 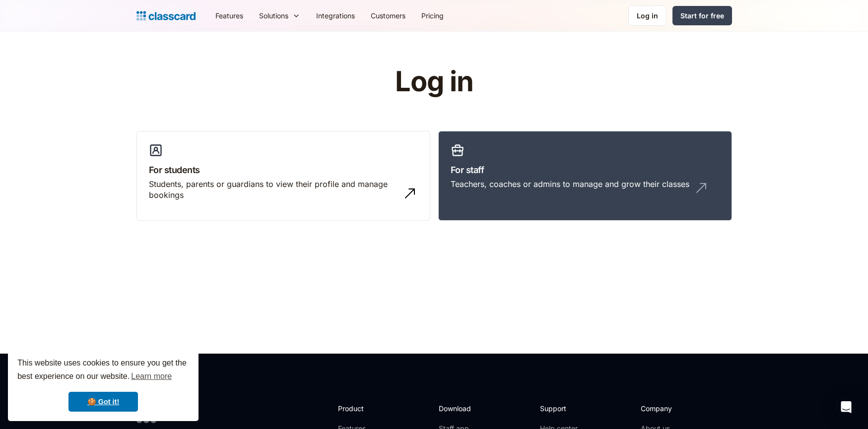 I want to click on h1: Log in, so click(x=434, y=82).